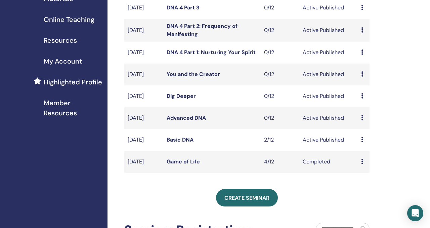 This screenshot has height=228, width=430. What do you see at coordinates (180, 139) in the screenshot?
I see `a: Basic DNA` at bounding box center [180, 139].